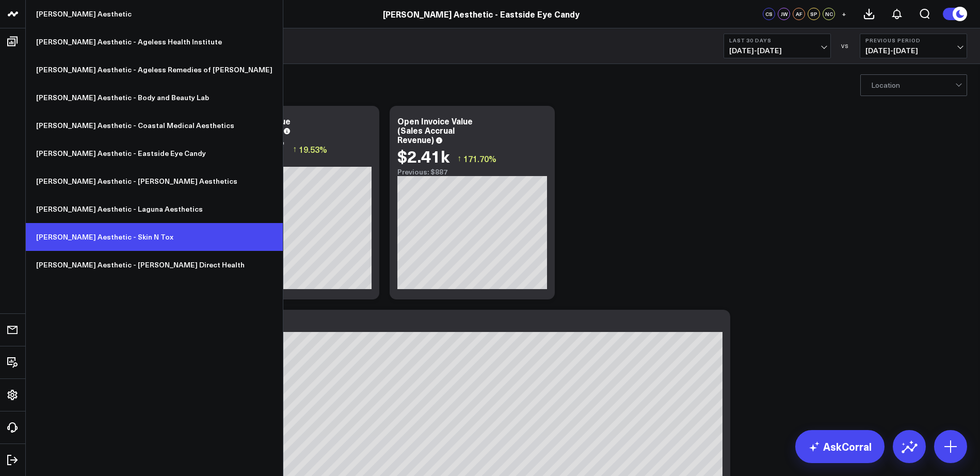 This screenshot has width=980, height=476. I want to click on div: SP, so click(814, 14).